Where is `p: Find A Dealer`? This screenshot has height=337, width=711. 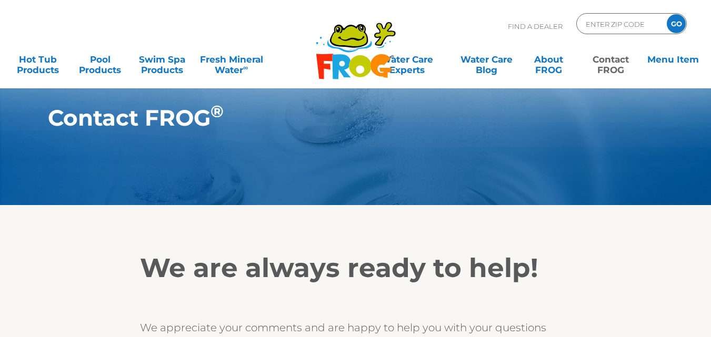
p: Find A Dealer is located at coordinates (535, 26).